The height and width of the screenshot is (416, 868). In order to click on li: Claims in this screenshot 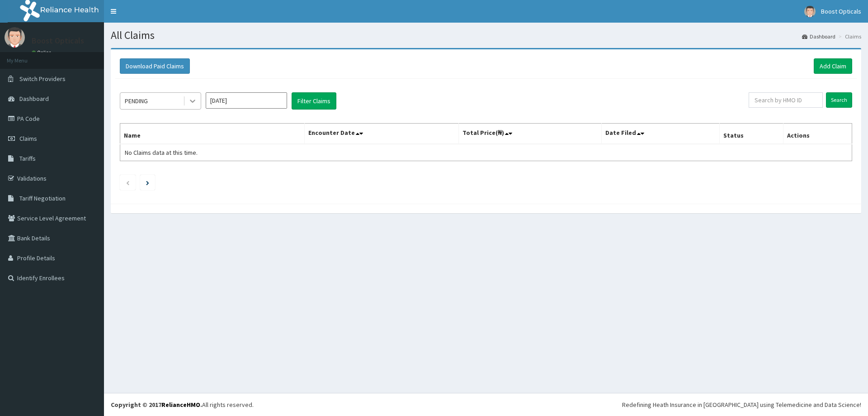, I will do `click(849, 37)`.